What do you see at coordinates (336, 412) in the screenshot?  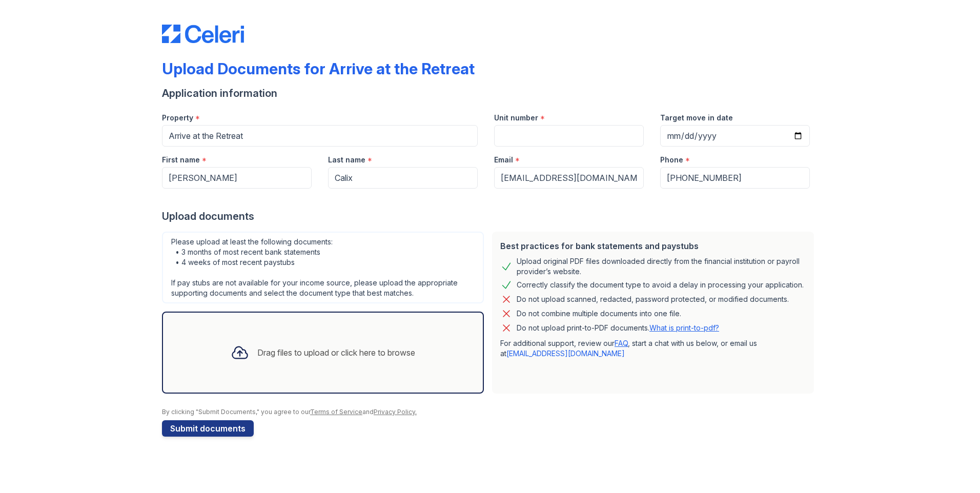 I see `a: Terms of Service` at bounding box center [336, 412].